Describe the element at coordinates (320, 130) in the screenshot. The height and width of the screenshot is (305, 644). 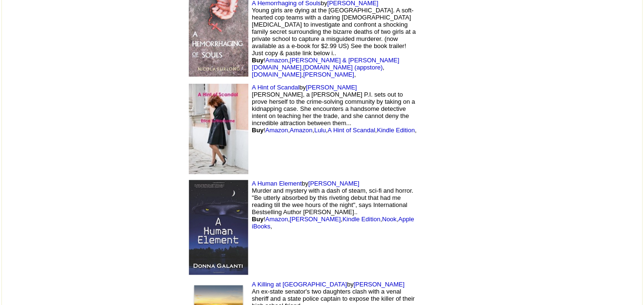
I see `a: Lulu` at that location.